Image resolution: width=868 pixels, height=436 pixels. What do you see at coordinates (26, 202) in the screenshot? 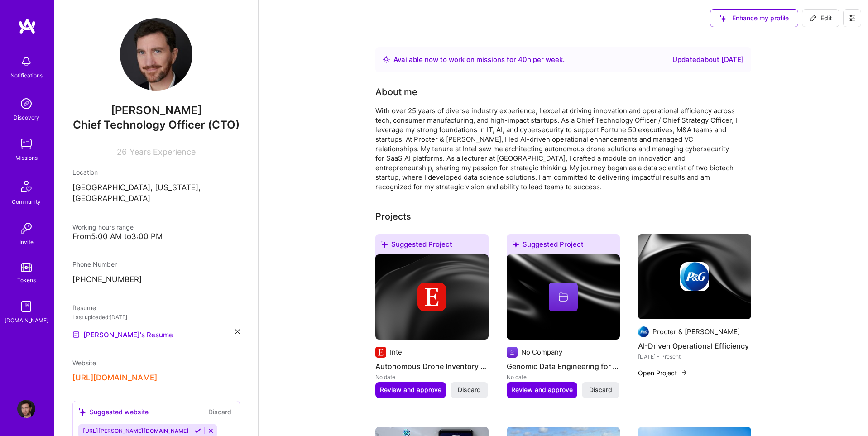
I see `div: Community` at bounding box center [26, 202].